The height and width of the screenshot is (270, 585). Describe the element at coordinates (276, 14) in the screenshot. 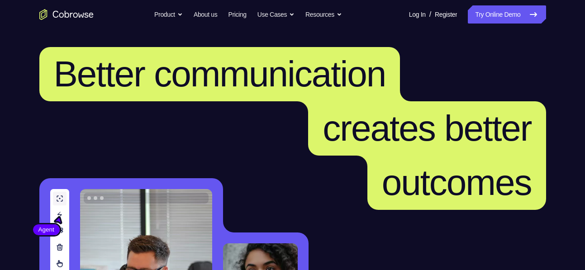

I see `button: Use Cases` at that location.